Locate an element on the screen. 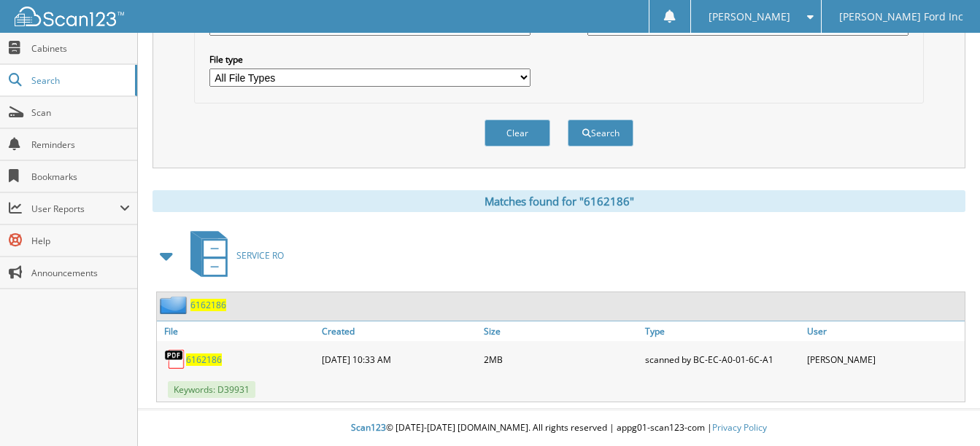  div: scanned by BC-EC-A0-01-6C-A1 is located at coordinates (722, 359).